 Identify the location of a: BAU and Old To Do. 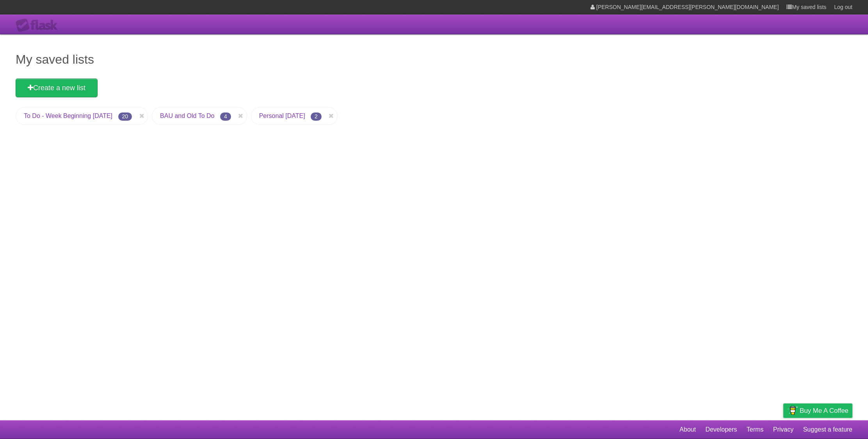
(187, 116).